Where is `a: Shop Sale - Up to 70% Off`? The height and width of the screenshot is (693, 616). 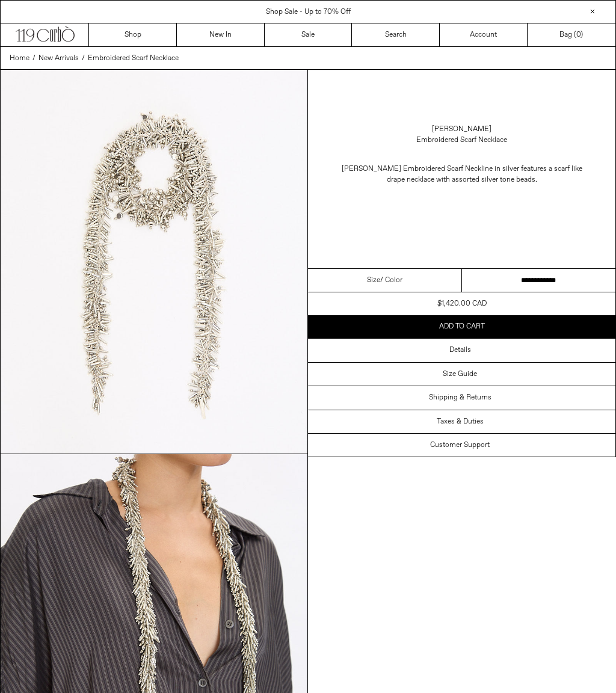
a: Shop Sale - Up to 70% Off is located at coordinates (308, 12).